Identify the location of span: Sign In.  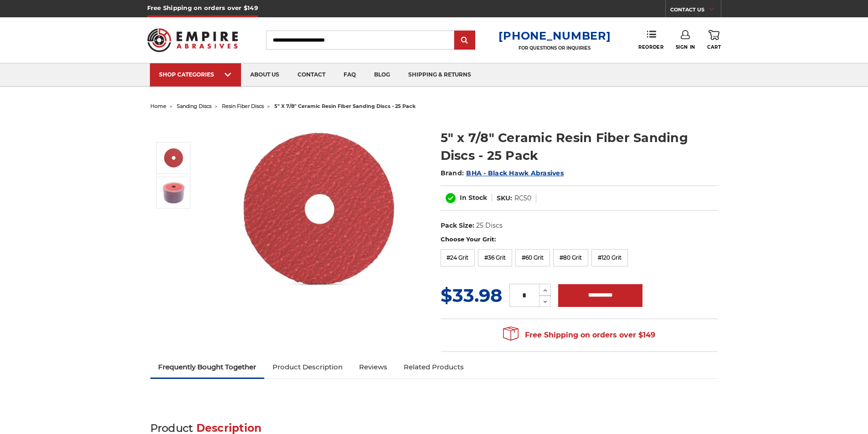
(685, 47).